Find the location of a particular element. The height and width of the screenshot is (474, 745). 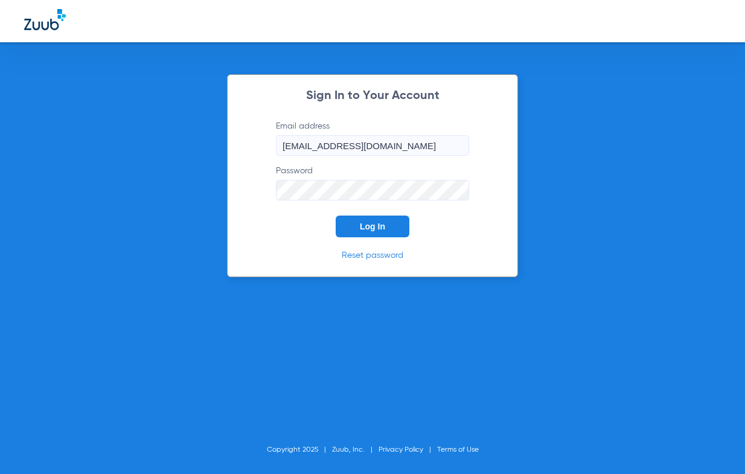

div: Chat Widget is located at coordinates (715, 445).